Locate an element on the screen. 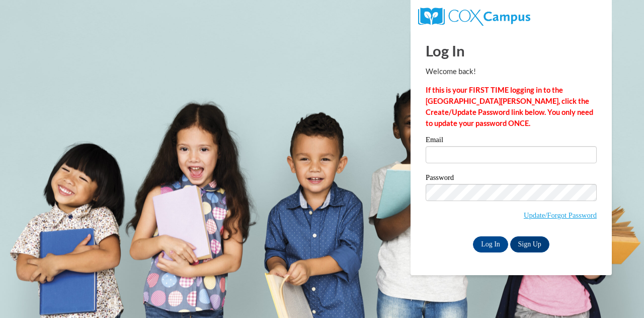  input: Log In is located at coordinates (491, 244).